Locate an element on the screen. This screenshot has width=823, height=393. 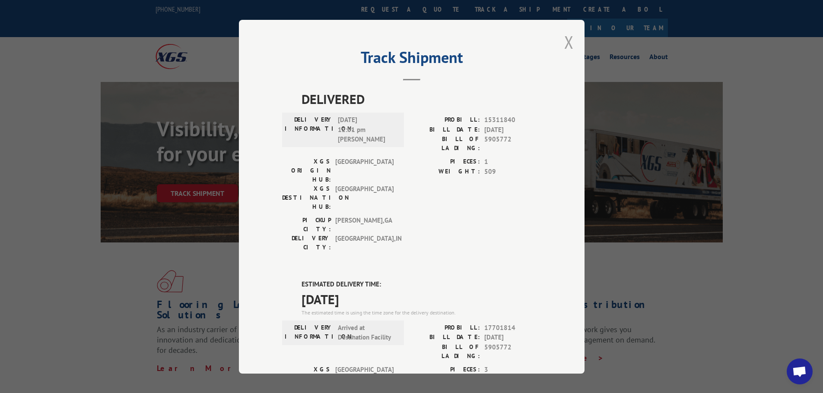
label: ESTIMATED DELIVERY TIME: is located at coordinates (421, 285).